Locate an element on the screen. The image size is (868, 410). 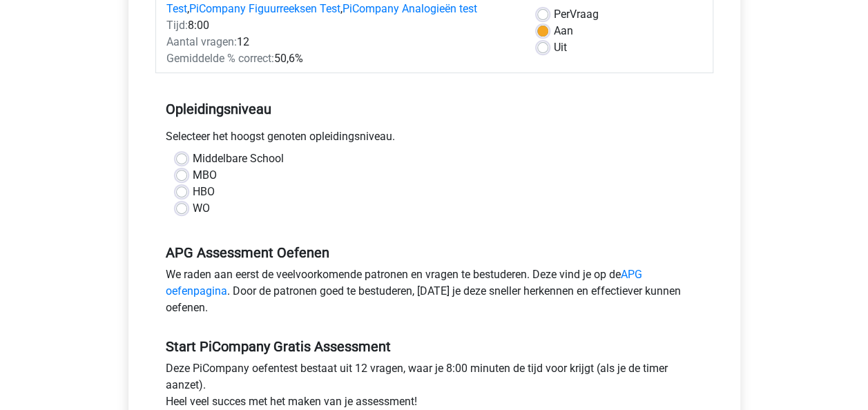
label: MBO is located at coordinates (205, 175).